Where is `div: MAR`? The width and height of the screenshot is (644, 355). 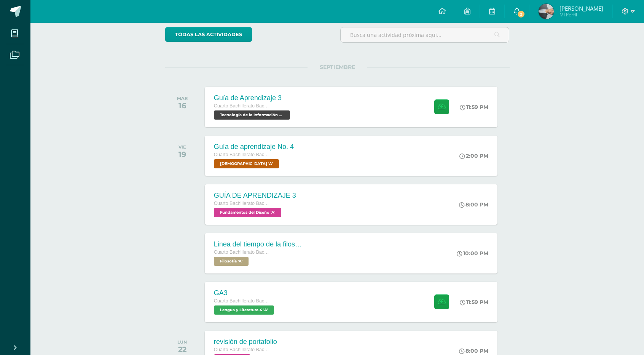 div: MAR is located at coordinates (182, 98).